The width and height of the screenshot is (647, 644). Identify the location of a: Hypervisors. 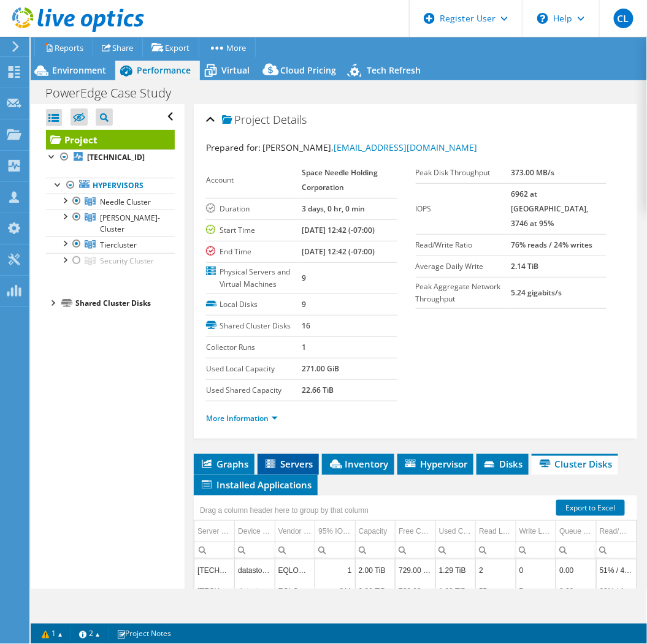
(110, 186).